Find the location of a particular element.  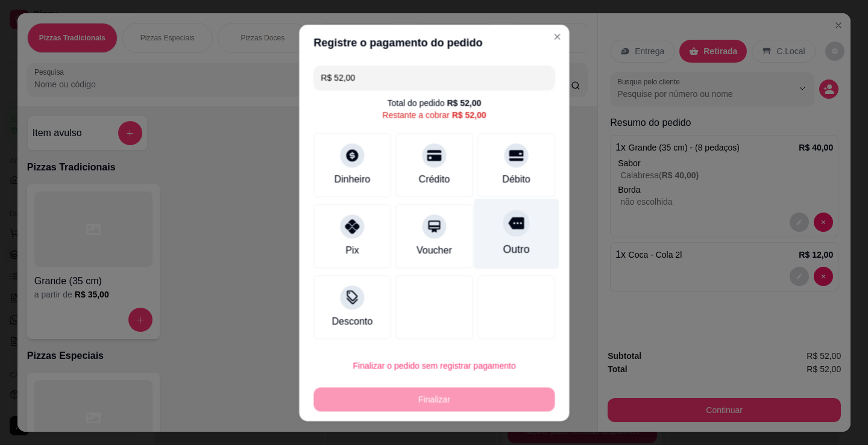

div: Outro is located at coordinates (516, 249).